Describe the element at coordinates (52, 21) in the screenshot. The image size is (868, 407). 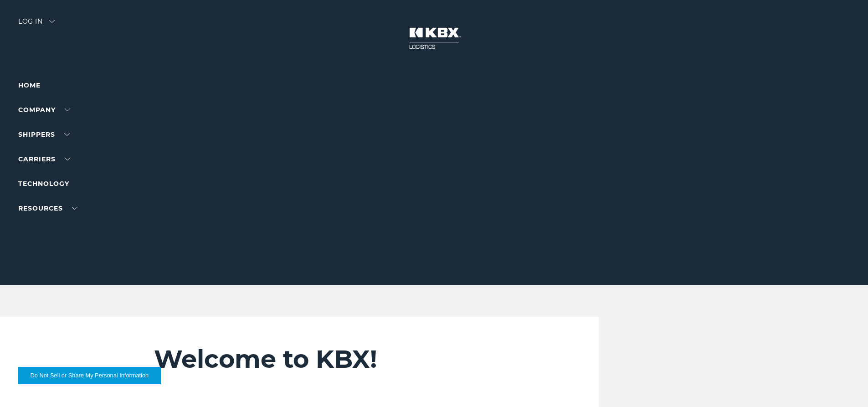
I see `img: arrow` at that location.